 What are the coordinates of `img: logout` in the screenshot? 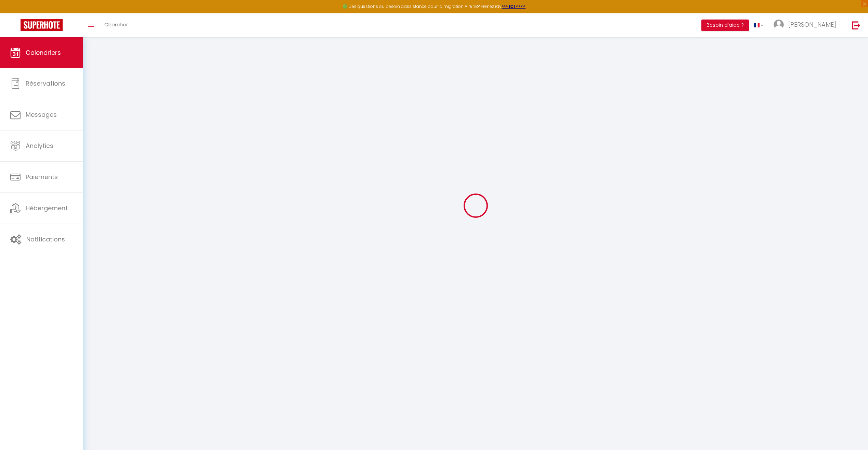 It's located at (856, 25).